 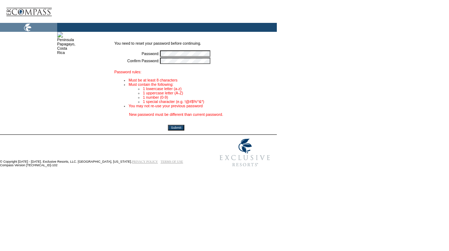 What do you see at coordinates (172, 161) in the screenshot?
I see `a: TERMS OF USE` at bounding box center [172, 161].